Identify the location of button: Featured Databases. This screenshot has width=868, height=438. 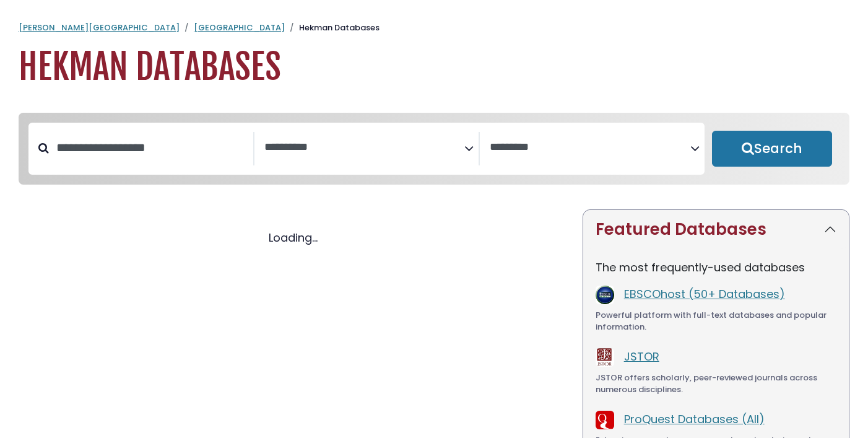
(715, 229).